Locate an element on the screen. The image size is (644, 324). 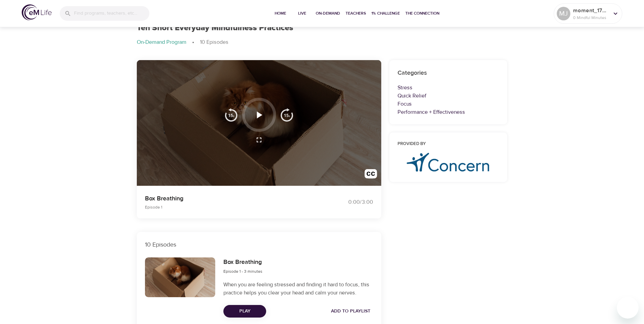
div: MJ is located at coordinates (564, 13).